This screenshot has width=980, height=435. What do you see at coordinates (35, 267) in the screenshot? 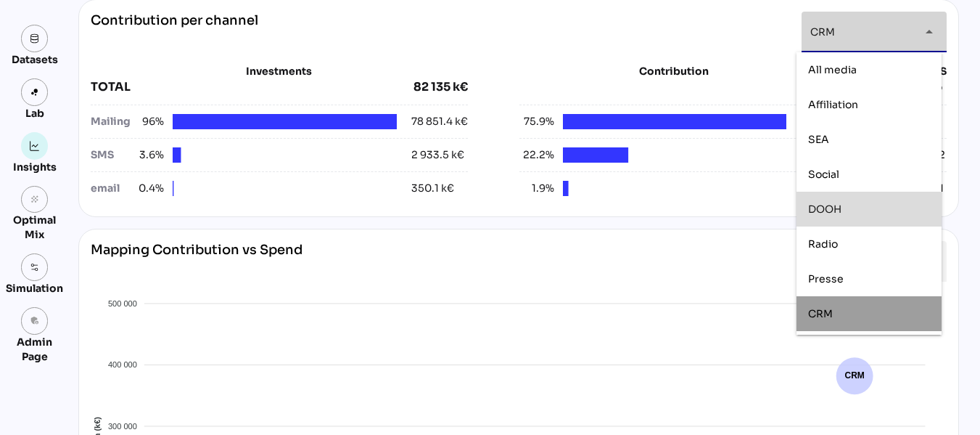
I see `img: settings.svg` at bounding box center [35, 267].